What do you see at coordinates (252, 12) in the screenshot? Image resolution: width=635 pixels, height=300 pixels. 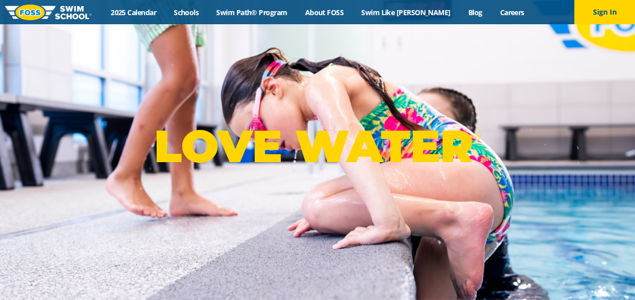 I see `a: Swim Path® Program` at bounding box center [252, 12].